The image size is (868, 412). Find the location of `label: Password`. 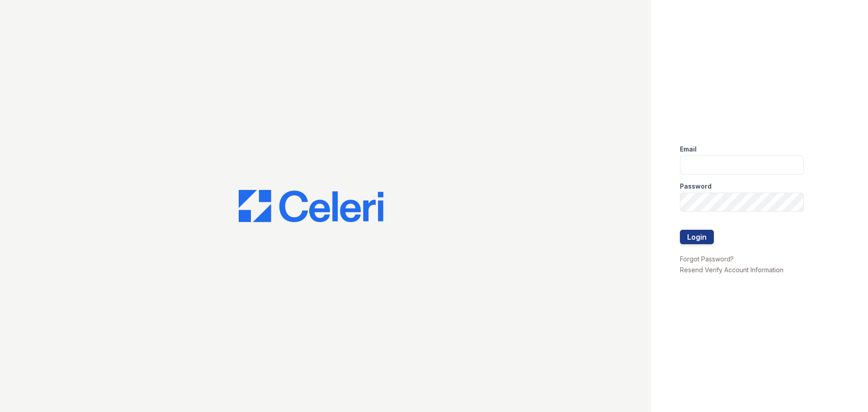

label: Password is located at coordinates (696, 186).